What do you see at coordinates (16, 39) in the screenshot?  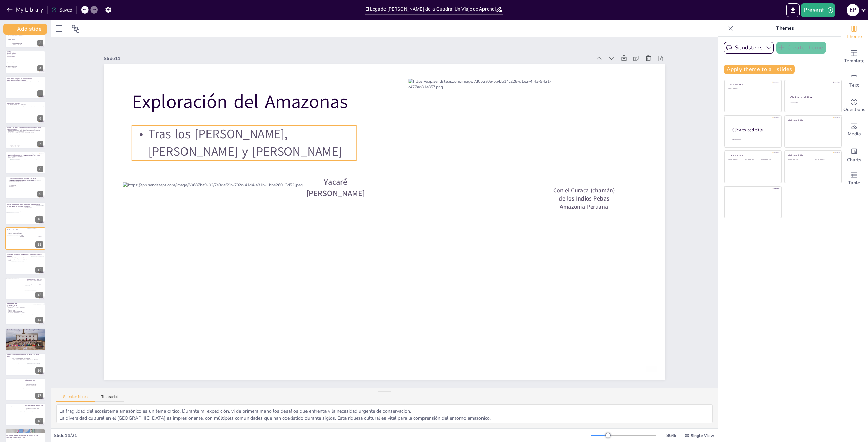 I see `p: La comunicación intercultural se vuelve esencial.` at bounding box center [16, 39].